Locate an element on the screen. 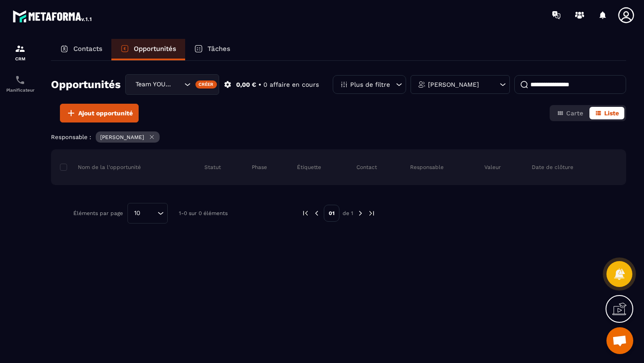 Image resolution: width=644 pixels, height=363 pixels. p: Planificateur is located at coordinates (20, 90).